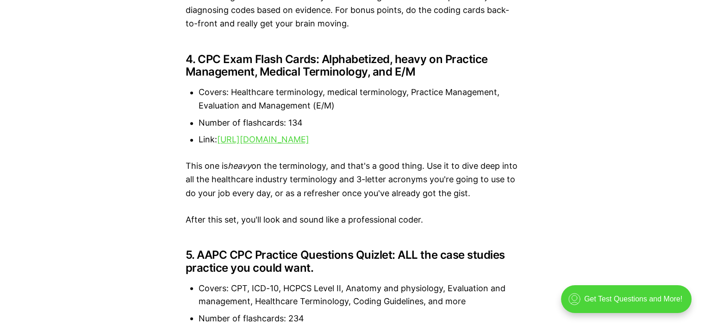 The image size is (704, 326). I want to click on h3: 5. AAPC CPC Practice Questions Quizlet: ALL the case studies practice you could want., so click(352, 260).